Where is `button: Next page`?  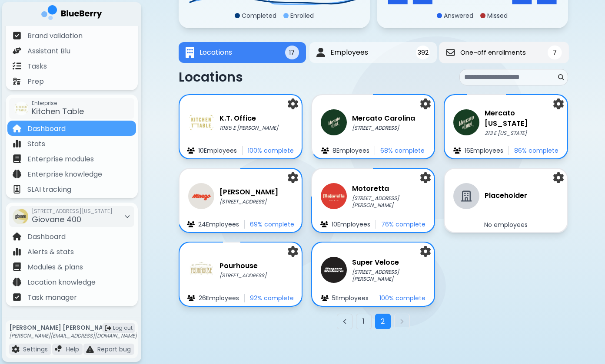
button: Next page is located at coordinates (402, 322).